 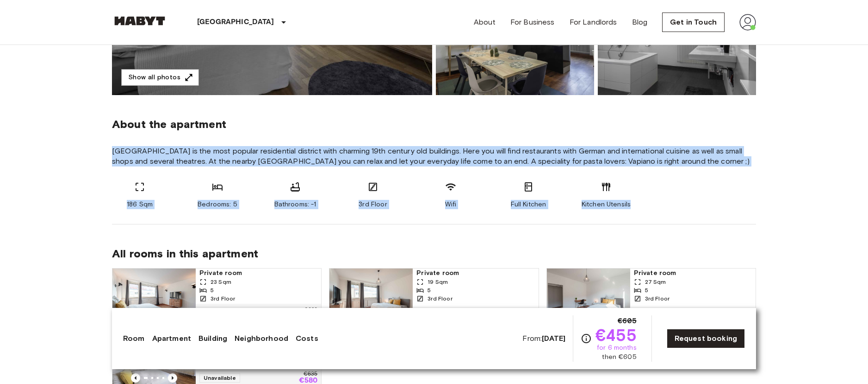 I want to click on span: Unavailable, so click(x=220, y=378).